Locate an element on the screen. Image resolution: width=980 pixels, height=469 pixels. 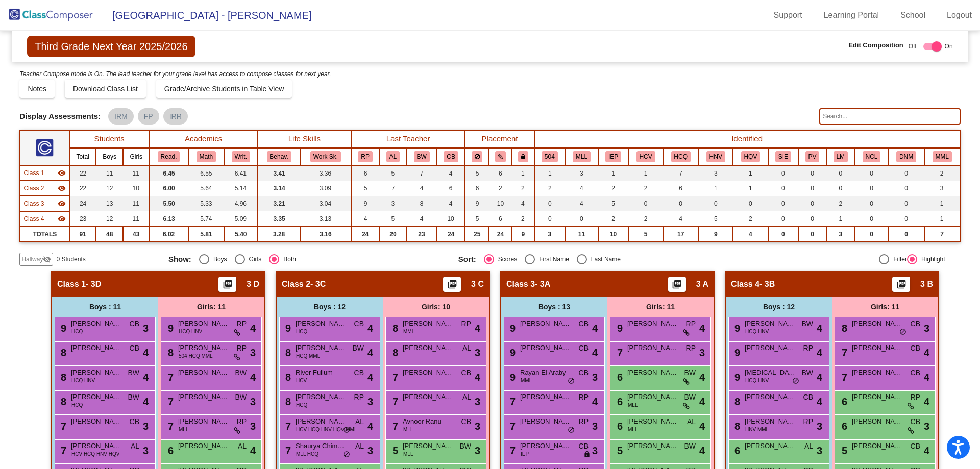
td: 5 is located at coordinates (393, 173).